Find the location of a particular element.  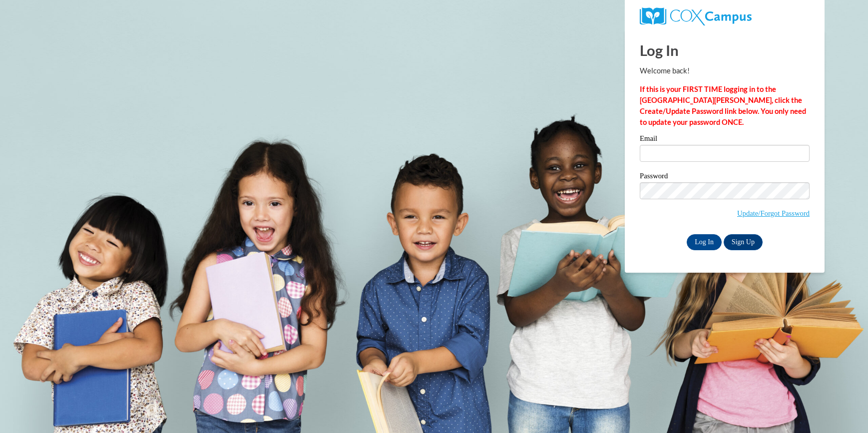

label: Email is located at coordinates (725, 140).